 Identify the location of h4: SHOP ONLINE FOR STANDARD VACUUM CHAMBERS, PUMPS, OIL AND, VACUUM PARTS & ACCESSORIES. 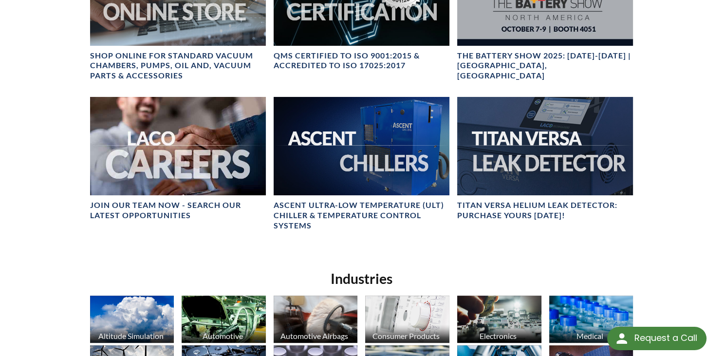
(178, 66).